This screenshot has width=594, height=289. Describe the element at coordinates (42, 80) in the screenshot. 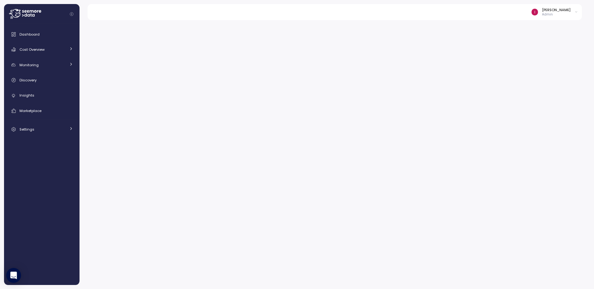

I see `a: Discovery` at that location.